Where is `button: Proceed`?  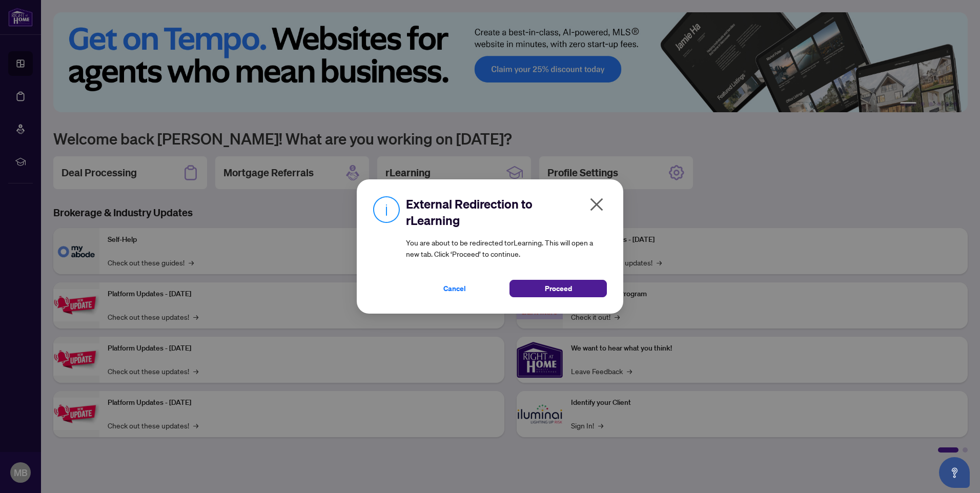 button: Proceed is located at coordinates (558, 289).